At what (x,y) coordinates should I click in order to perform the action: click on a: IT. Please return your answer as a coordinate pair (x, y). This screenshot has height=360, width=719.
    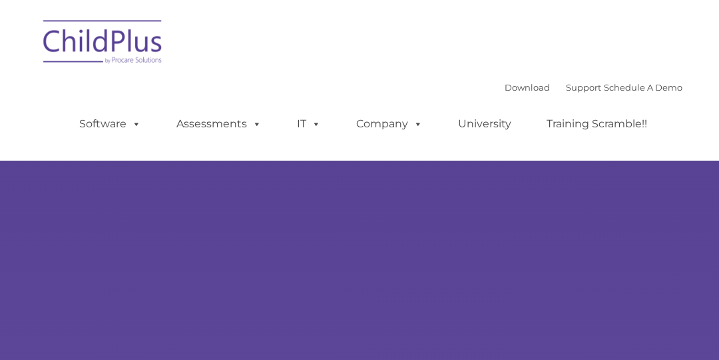
    Looking at the image, I should click on (309, 124).